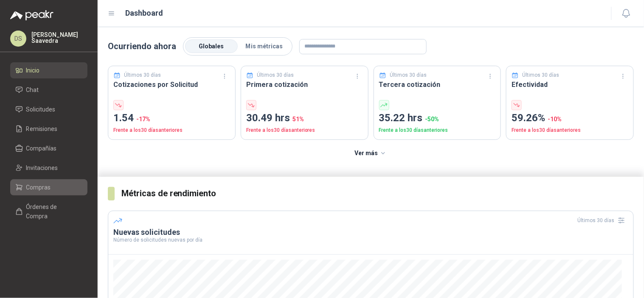 Image resolution: width=644 pixels, height=298 pixels. What do you see at coordinates (49, 168) in the screenshot?
I see `a: Invitaciones` at bounding box center [49, 168].